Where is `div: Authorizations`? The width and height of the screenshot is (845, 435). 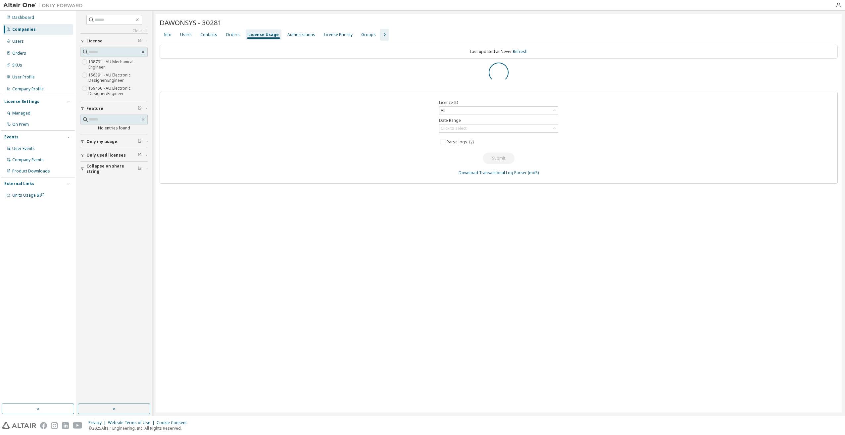
div: Authorizations is located at coordinates (301, 35).